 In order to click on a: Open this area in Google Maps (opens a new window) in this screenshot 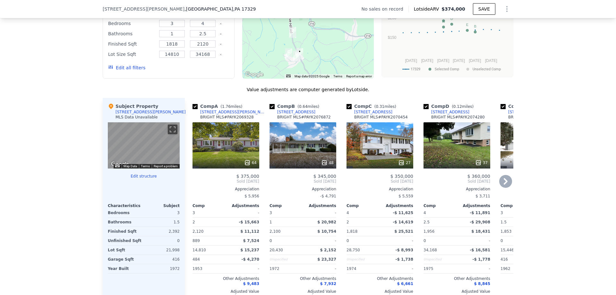, I will do `click(120, 164)`.